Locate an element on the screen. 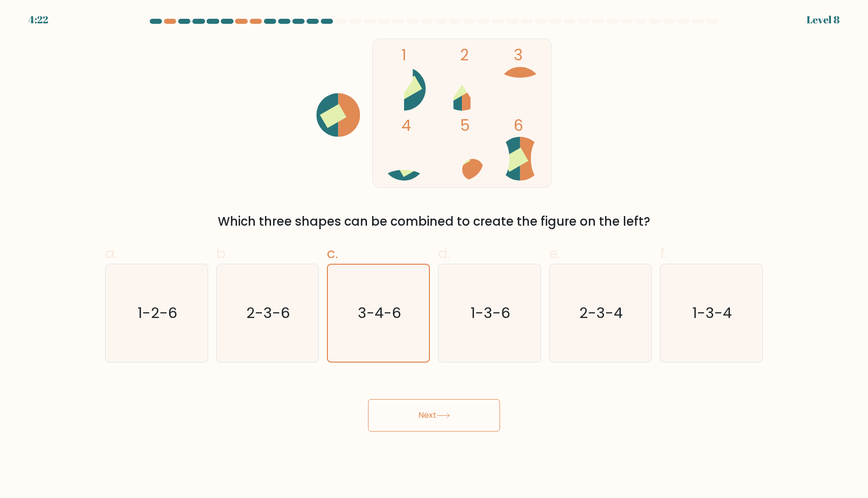 Image resolution: width=868 pixels, height=498 pixels. tspan: 2 is located at coordinates (464, 55).